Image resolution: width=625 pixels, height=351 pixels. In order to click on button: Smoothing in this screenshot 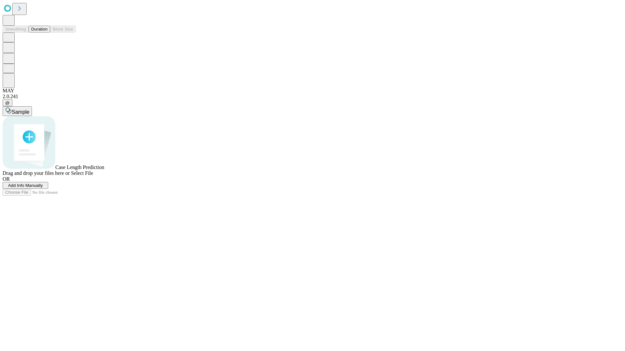, I will do `click(16, 29)`.